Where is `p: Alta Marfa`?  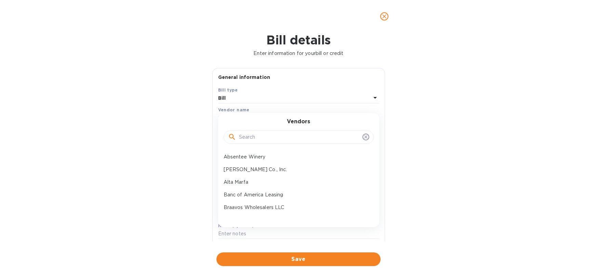
p: Alta Marfa is located at coordinates (296, 182).